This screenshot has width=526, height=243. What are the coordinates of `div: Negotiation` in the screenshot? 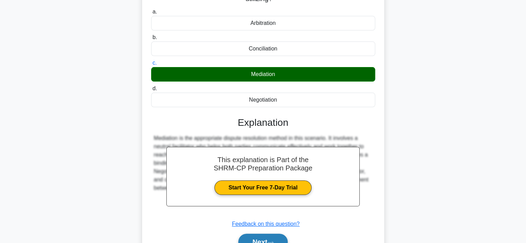 It's located at (263, 100).